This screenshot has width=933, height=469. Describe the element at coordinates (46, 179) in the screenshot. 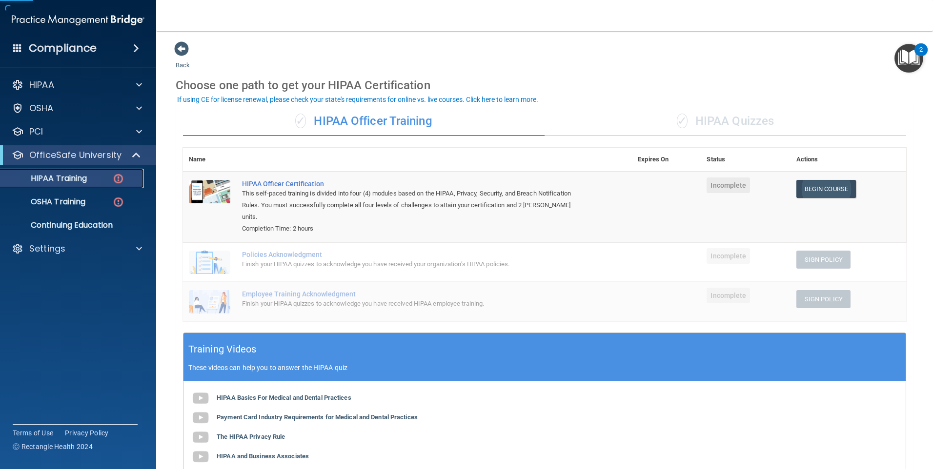

I see `p: HIPAA Training` at that location.